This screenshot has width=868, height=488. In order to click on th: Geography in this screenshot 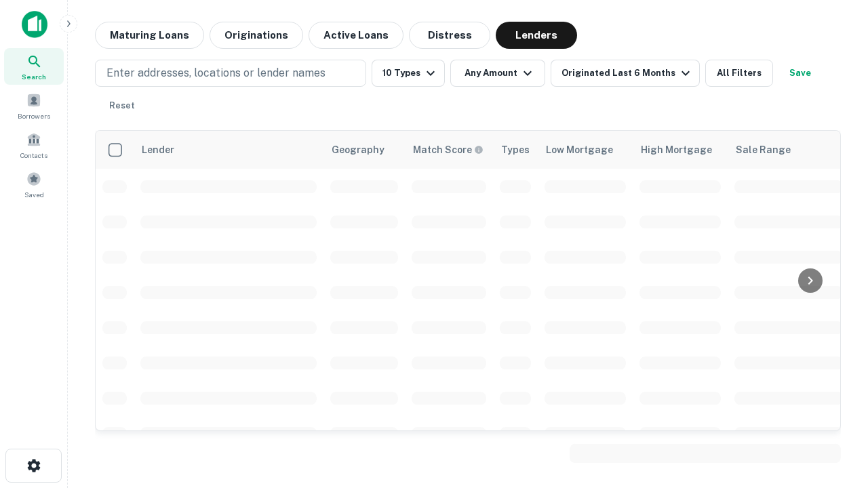, I will do `click(364, 150)`.